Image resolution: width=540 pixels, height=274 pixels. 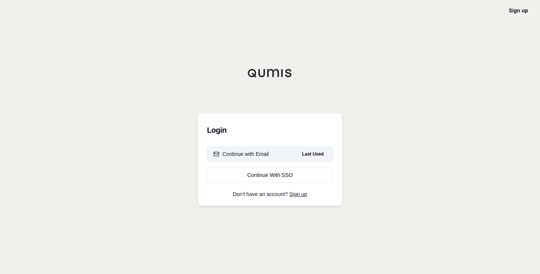 I want to click on h3: Login, so click(x=270, y=130).